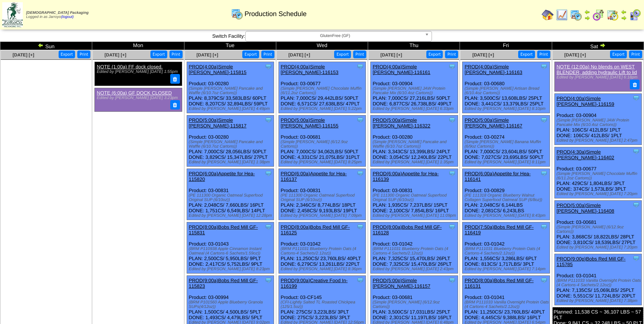  I want to click on a: PROD(8:00a)Bobs Red Mill GF-116128, so click(407, 230).